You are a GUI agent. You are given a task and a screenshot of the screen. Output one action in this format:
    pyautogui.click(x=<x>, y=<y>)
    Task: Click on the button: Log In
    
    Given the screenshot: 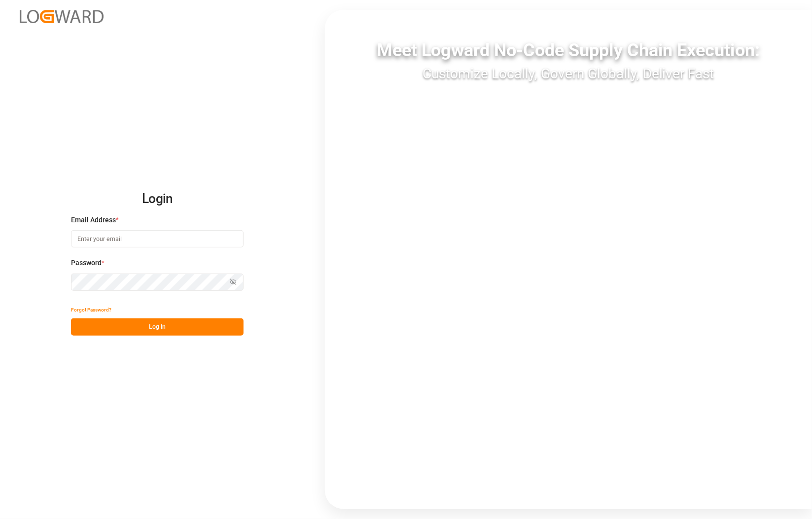 What is the action you would take?
    pyautogui.click(x=157, y=327)
    